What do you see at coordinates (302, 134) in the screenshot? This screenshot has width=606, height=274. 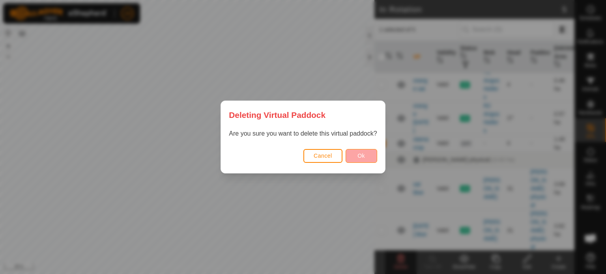 I see `p: Are you sure you want to delete this virtual paddock?` at bounding box center [302, 134].